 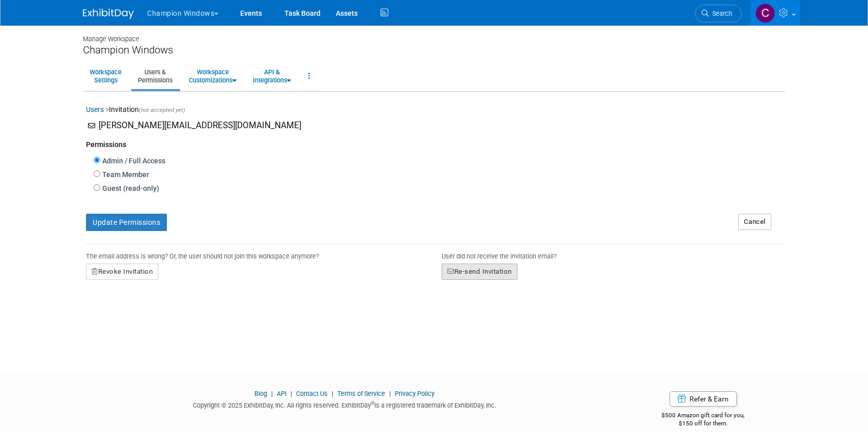 What do you see at coordinates (130, 188) in the screenshot?
I see `label: Guest (read-only)` at bounding box center [130, 188].